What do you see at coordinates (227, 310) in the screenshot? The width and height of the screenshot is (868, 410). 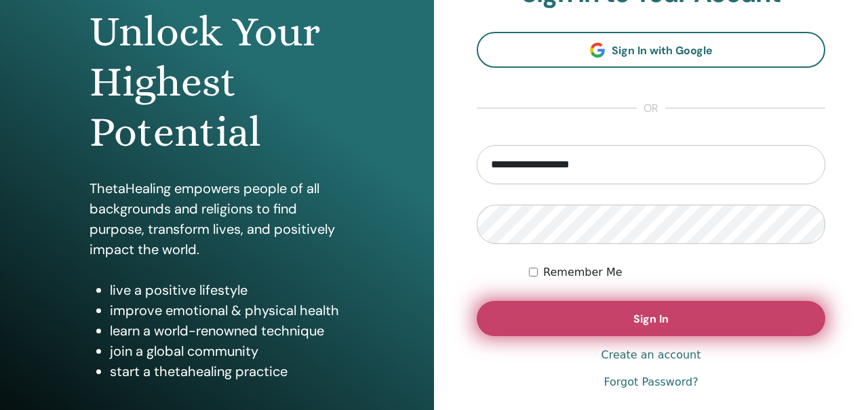 I see `li: improve emotional & physical health` at bounding box center [227, 310].